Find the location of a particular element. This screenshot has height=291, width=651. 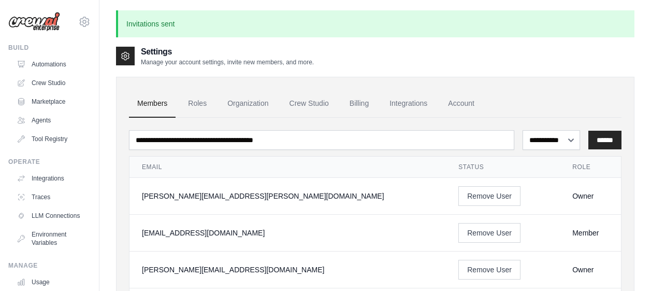

div: Build is located at coordinates (49, 48).